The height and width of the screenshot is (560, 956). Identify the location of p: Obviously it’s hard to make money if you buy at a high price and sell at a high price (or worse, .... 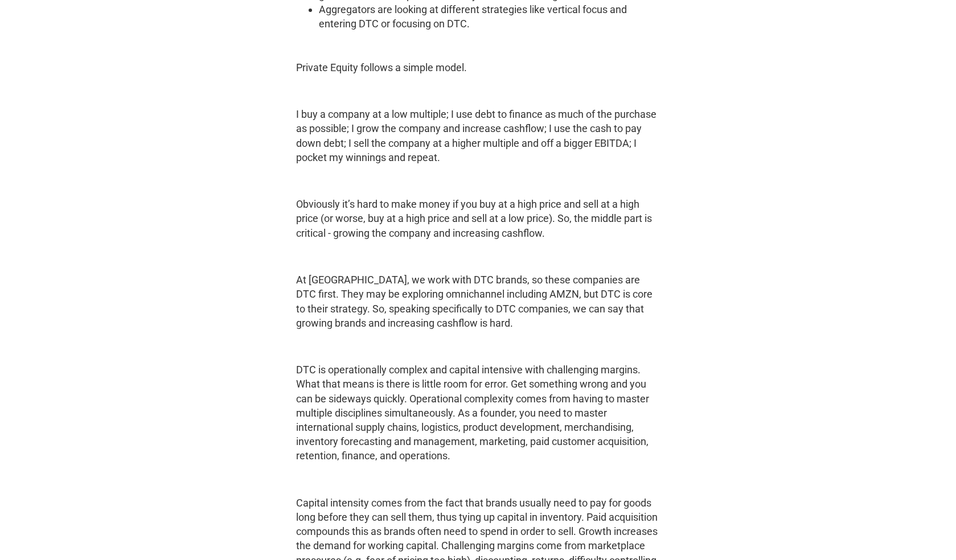
(478, 219).